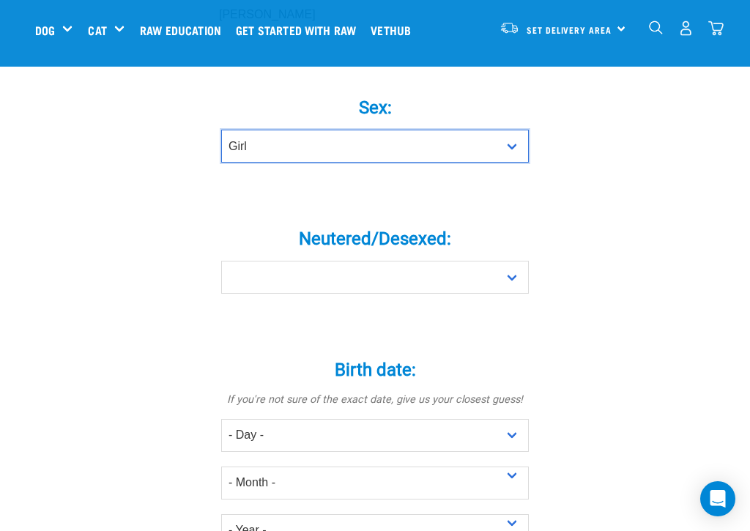 The height and width of the screenshot is (531, 750). I want to click on div: Open Intercom Messenger, so click(718, 499).